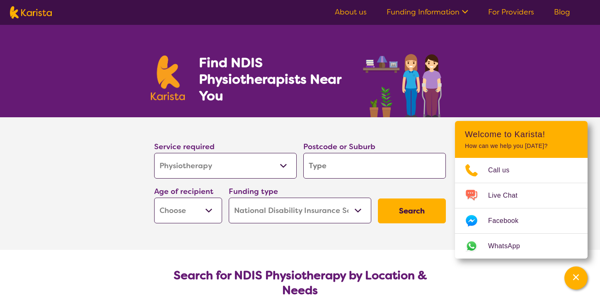  Describe the element at coordinates (521, 134) in the screenshot. I see `h2: Welcome to Karista!` at that location.